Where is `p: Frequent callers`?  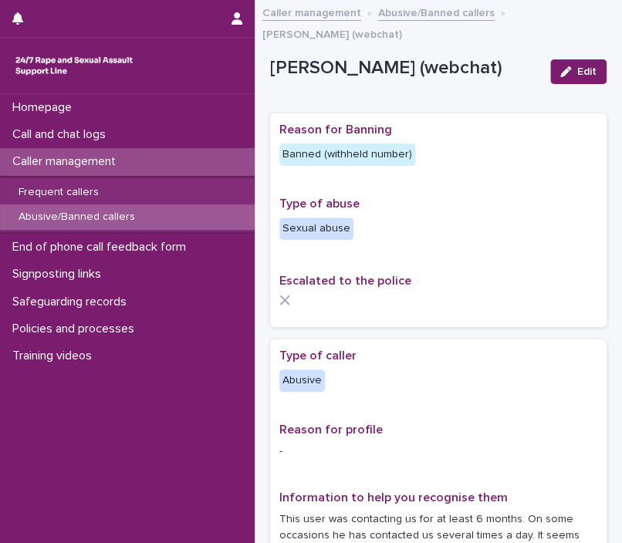 p: Frequent callers is located at coordinates (59, 192).